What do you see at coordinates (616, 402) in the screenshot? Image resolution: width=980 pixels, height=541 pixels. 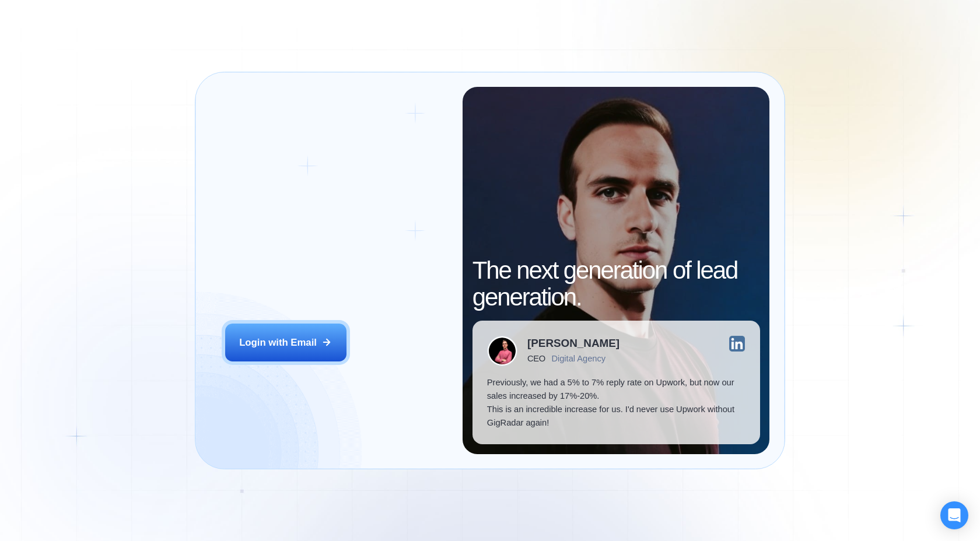 I see `p: Previously, we had a 5% to 7% reply rate on Upwork, but now our sales increased by 17%-20%. This ...` at bounding box center [616, 402].